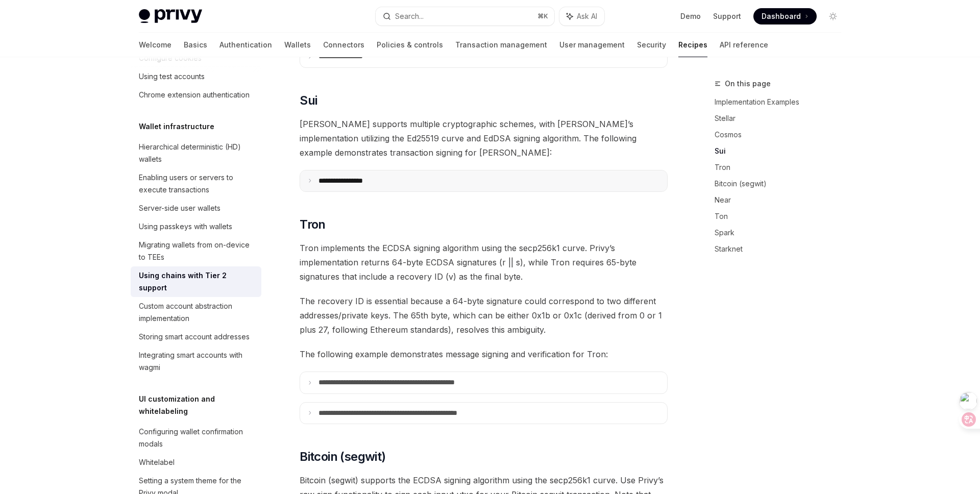  Describe the element at coordinates (157, 462) in the screenshot. I see `div: Whitelabel` at that location.